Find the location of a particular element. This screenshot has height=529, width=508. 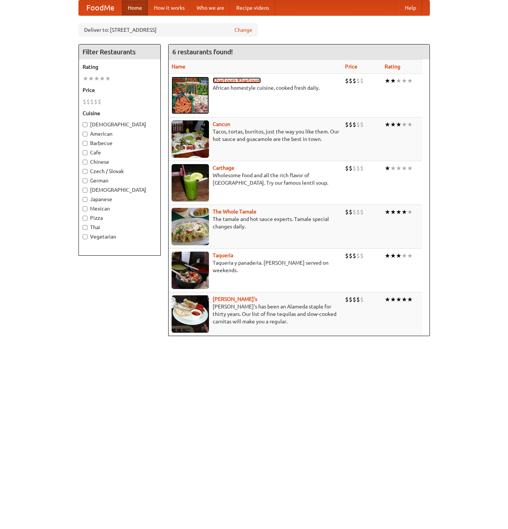

a: The Whole Tamale is located at coordinates (235, 212).